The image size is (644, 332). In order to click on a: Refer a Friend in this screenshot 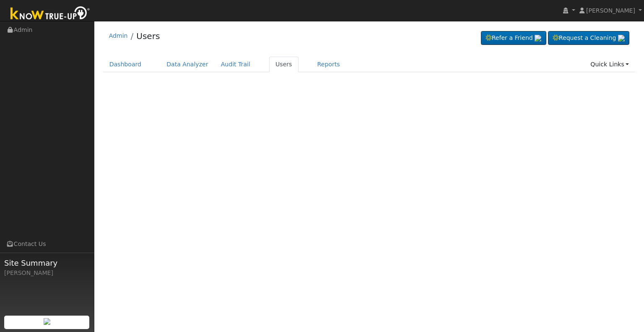, I will do `click(513, 38)`.